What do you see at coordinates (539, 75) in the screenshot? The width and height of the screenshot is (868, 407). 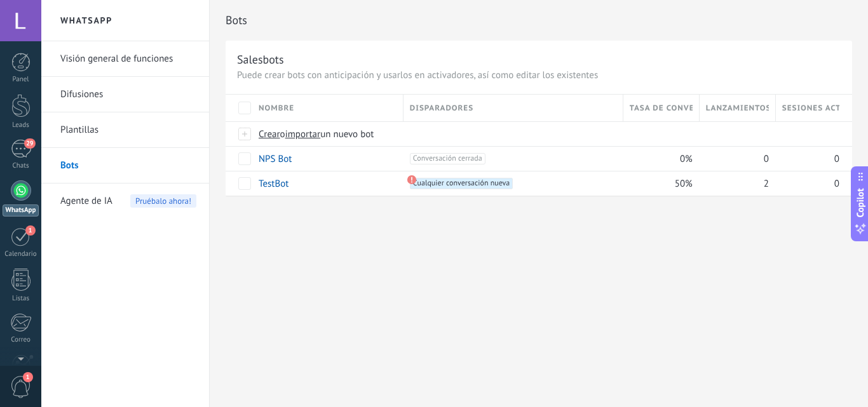 I see `p: Puede crear bots con anticipación y usarlos en activadores, así como editar los existentes` at bounding box center [539, 75].